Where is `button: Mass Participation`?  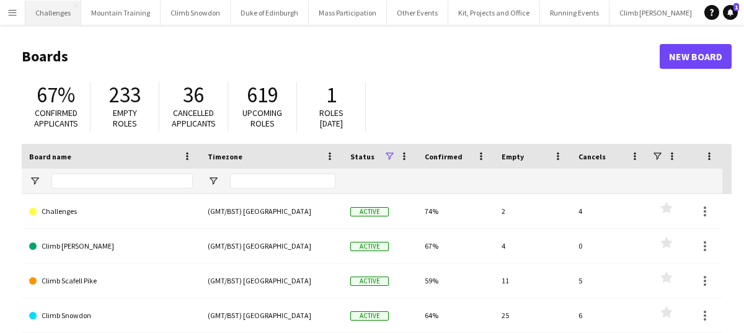
button: Mass Participation is located at coordinates (348, 12).